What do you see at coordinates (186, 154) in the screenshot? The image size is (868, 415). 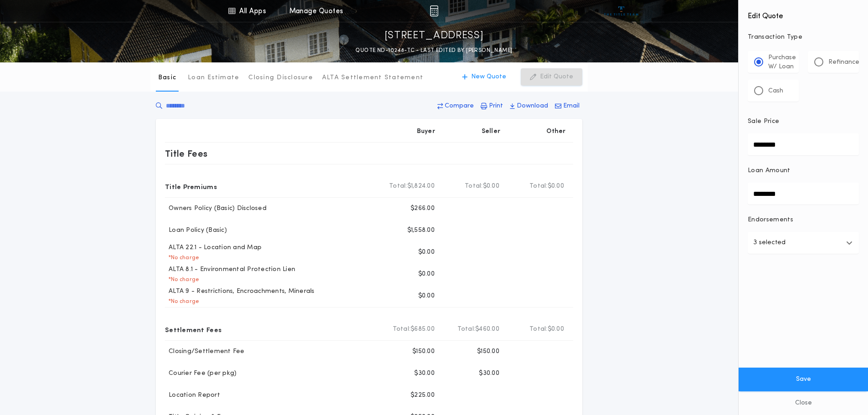 I see `p: Title Fees` at bounding box center [186, 154].